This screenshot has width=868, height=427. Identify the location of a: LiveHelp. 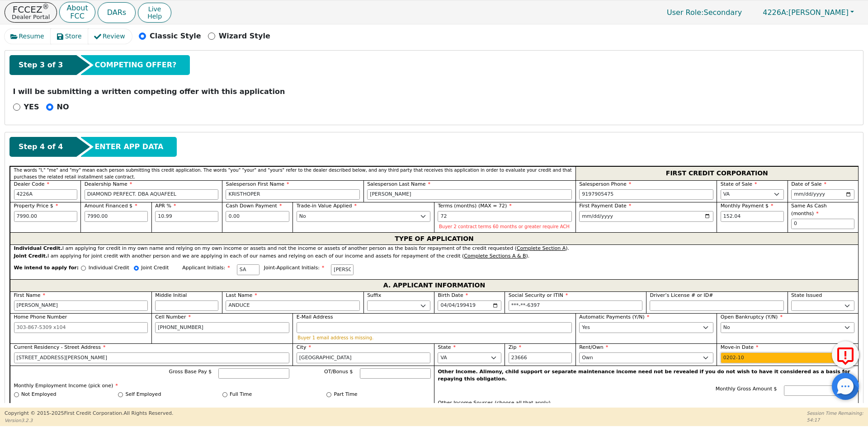
(155, 12).